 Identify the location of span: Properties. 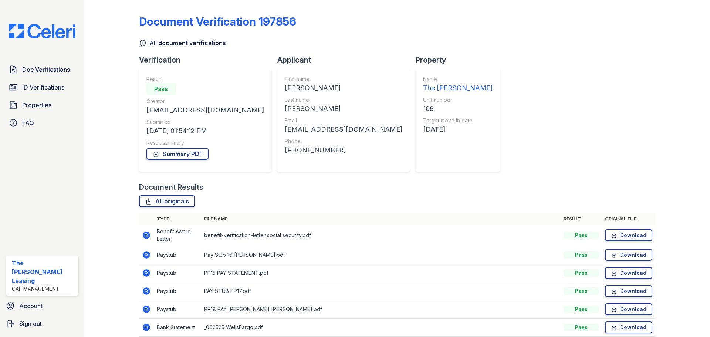
(37, 105).